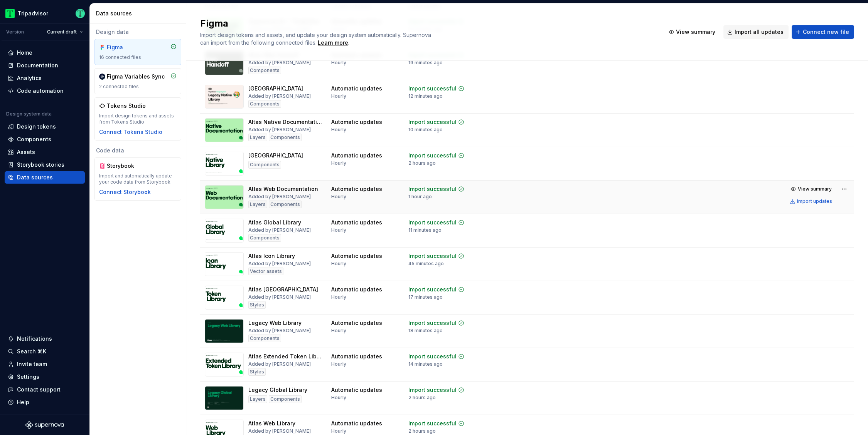 The width and height of the screenshot is (868, 435). What do you see at coordinates (45, 126) in the screenshot?
I see `a: Design tokens` at bounding box center [45, 126].